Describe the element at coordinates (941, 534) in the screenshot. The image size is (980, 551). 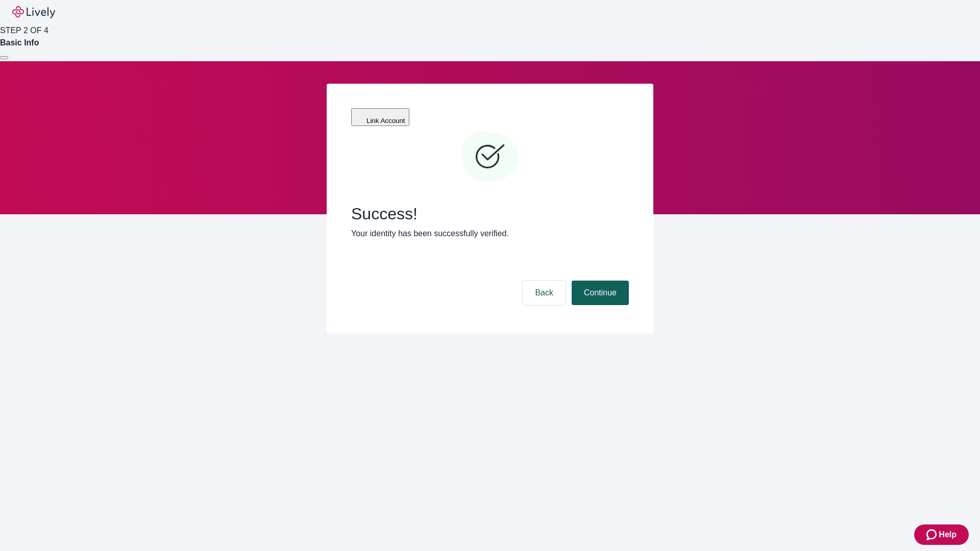
I see `button: Zendesk support iconHelp` at that location.